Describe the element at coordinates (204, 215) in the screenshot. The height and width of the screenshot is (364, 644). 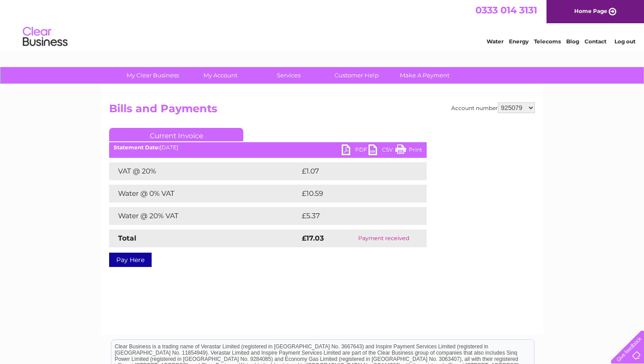
I see `td: Water @ 20% VAT` at that location.